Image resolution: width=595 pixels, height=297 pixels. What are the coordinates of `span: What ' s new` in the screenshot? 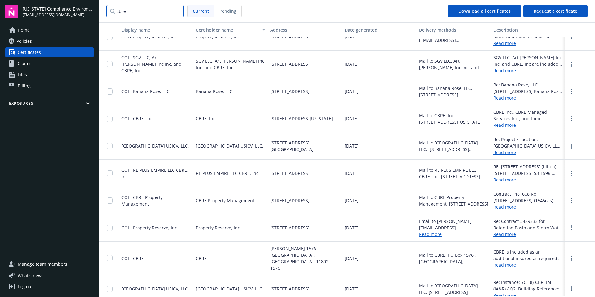 It's located at (29, 275).